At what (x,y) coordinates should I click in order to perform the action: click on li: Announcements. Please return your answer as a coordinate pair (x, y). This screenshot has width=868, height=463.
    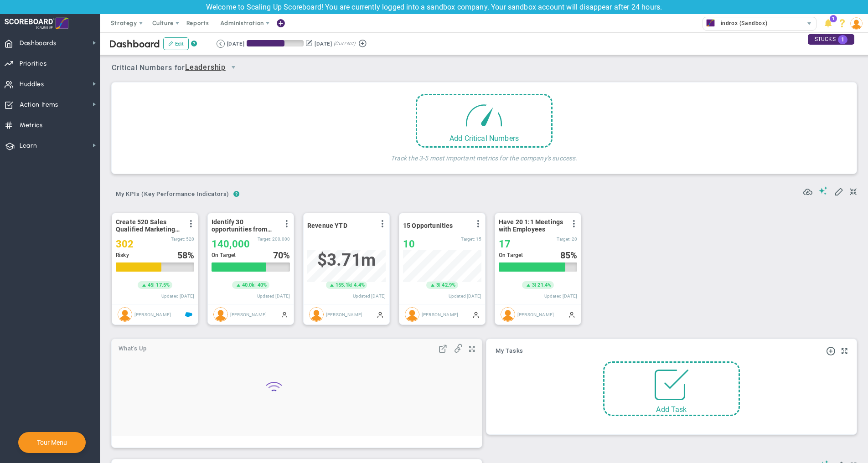
    Looking at the image, I should click on (828, 24).